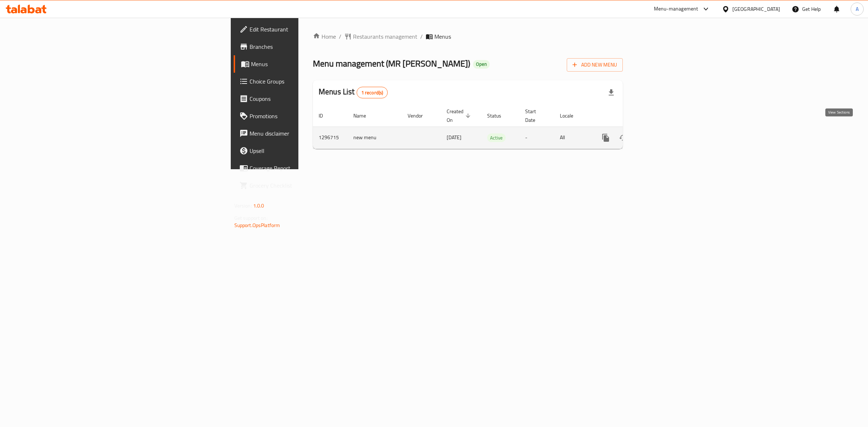  Describe the element at coordinates (310, 151) in the screenshot. I see `span: Upsell` at that location.